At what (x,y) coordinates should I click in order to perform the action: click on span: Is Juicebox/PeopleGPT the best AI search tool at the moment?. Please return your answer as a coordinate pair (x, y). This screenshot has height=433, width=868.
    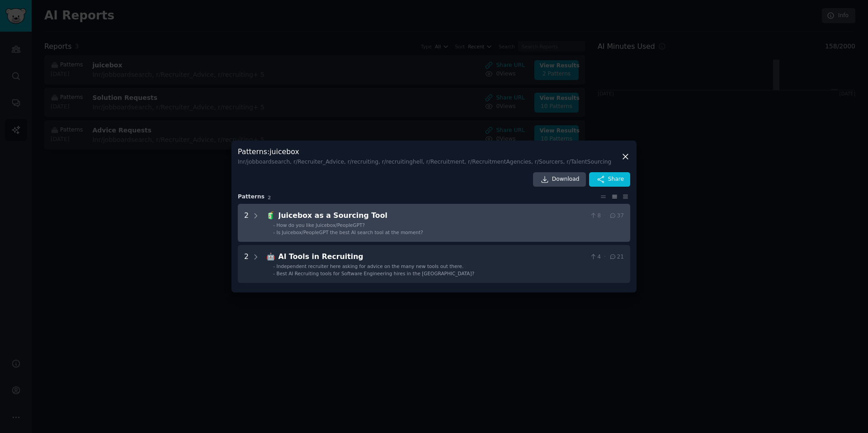
    Looking at the image, I should click on (350, 233).